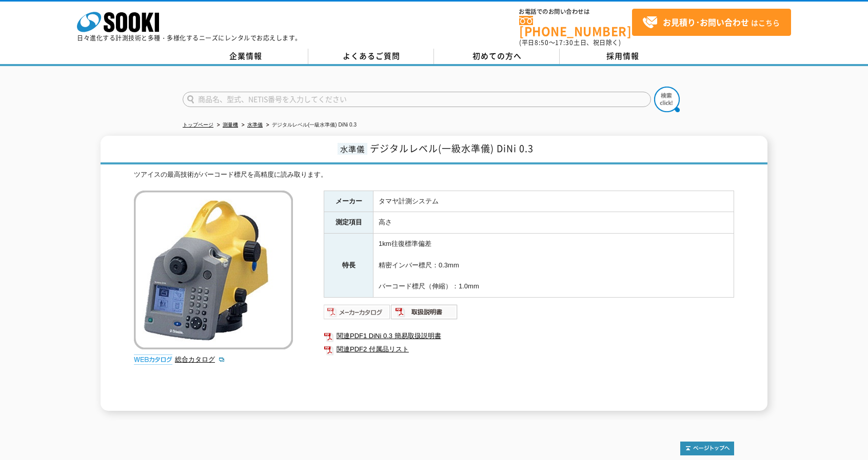 Image resolution: width=868 pixels, height=460 pixels. What do you see at coordinates (189, 38) in the screenshot?
I see `p: 日々進化する計測技術と多種・多様化するニーズにレンタルでお応えします。` at bounding box center [189, 38].